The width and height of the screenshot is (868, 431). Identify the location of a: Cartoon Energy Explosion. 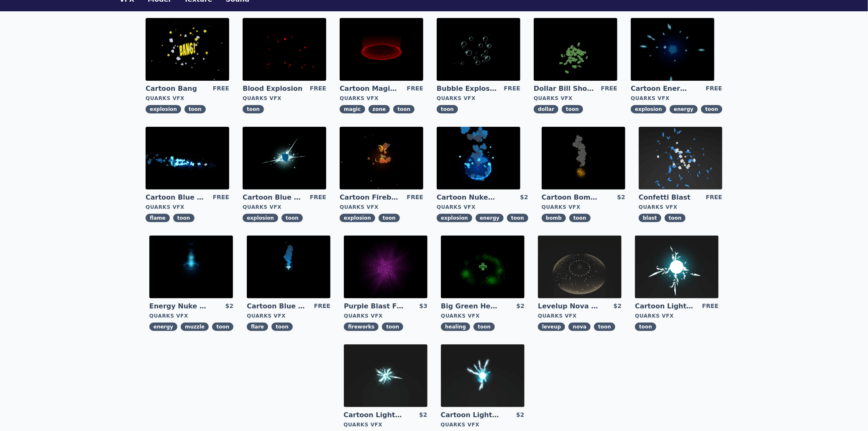
(661, 89).